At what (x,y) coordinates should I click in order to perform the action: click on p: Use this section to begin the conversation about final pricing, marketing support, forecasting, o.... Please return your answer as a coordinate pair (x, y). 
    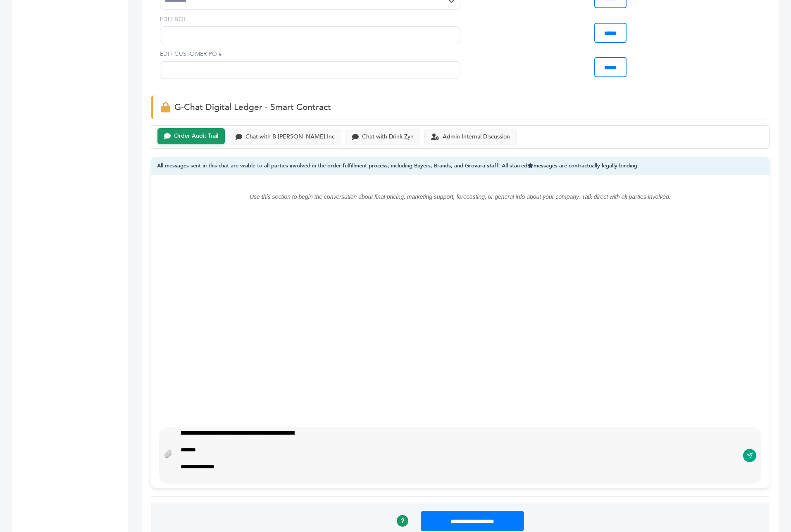
    Looking at the image, I should click on (460, 197).